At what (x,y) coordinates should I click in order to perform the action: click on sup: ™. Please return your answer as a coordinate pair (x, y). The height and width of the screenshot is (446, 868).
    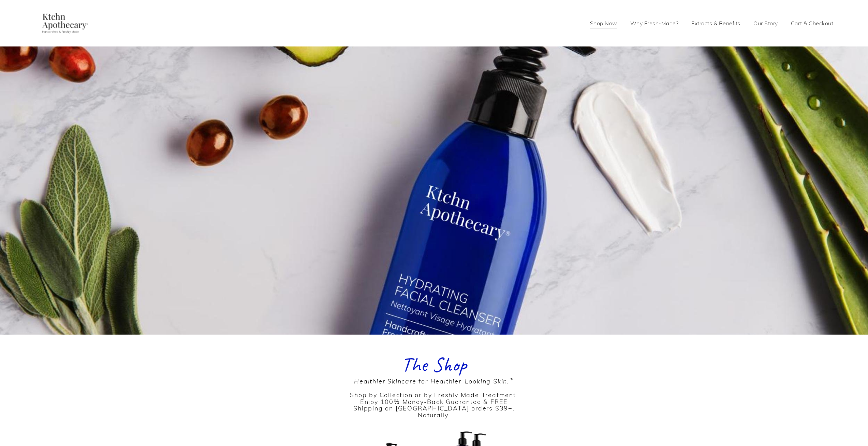
    Looking at the image, I should click on (511, 379).